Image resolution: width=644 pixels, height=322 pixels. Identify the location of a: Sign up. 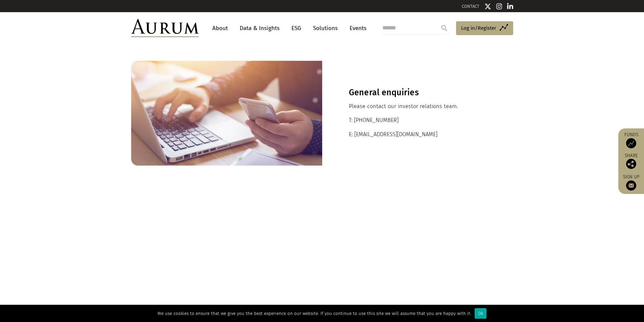
(631, 182).